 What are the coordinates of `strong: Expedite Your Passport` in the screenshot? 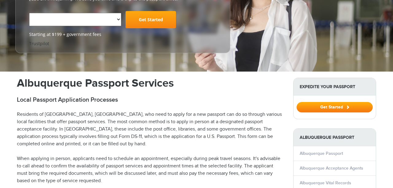 It's located at (335, 87).